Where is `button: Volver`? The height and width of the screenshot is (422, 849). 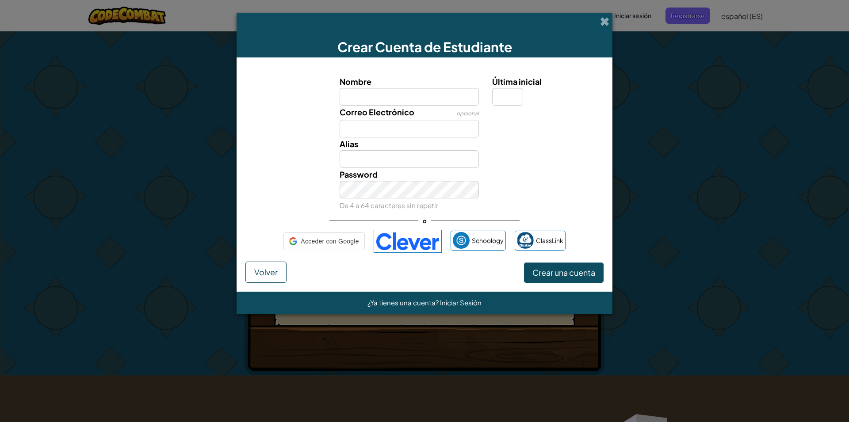
button: Volver is located at coordinates (266, 272).